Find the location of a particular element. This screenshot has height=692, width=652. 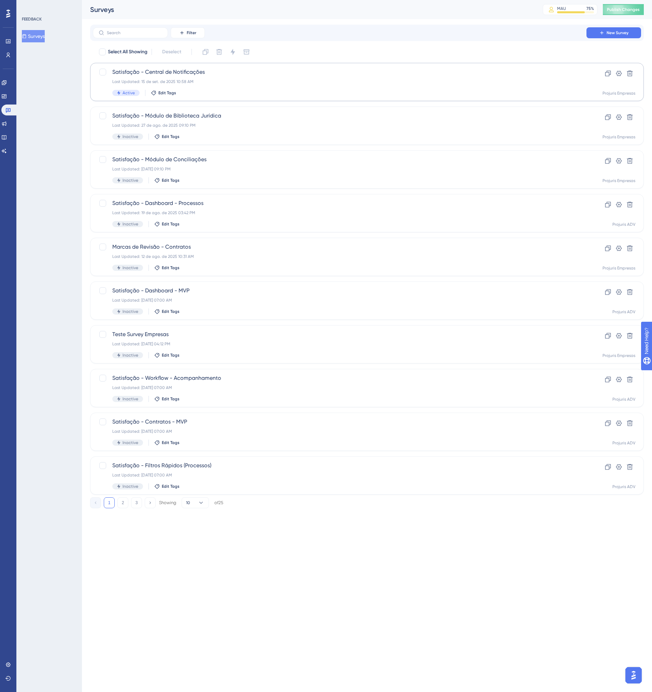

span: Satisfação - Dashboard - Processos is located at coordinates (340, 203).